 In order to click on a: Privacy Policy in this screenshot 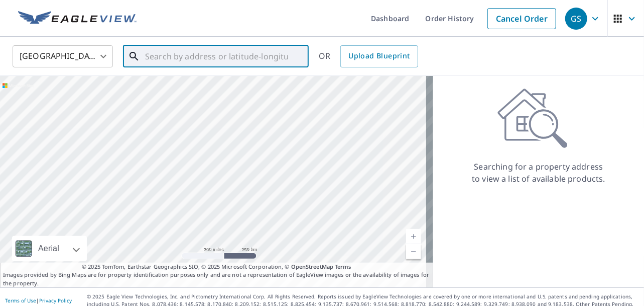, I will do `click(55, 300)`.